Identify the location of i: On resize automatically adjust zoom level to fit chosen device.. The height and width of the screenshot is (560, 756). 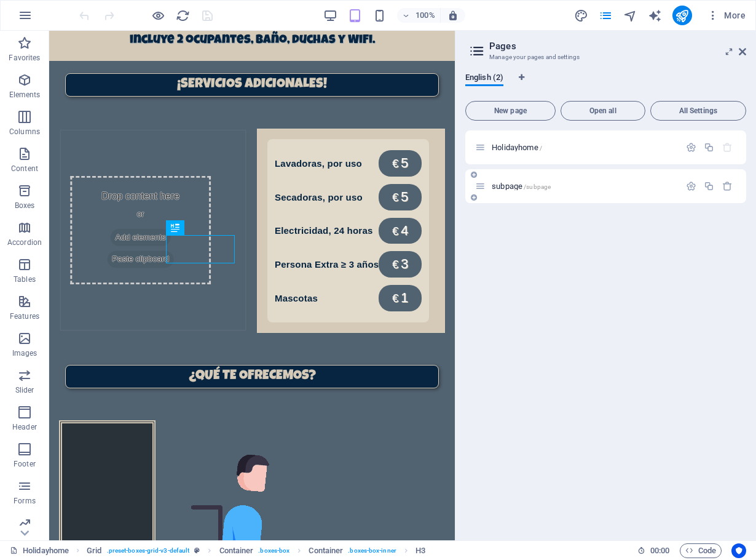
(453, 15).